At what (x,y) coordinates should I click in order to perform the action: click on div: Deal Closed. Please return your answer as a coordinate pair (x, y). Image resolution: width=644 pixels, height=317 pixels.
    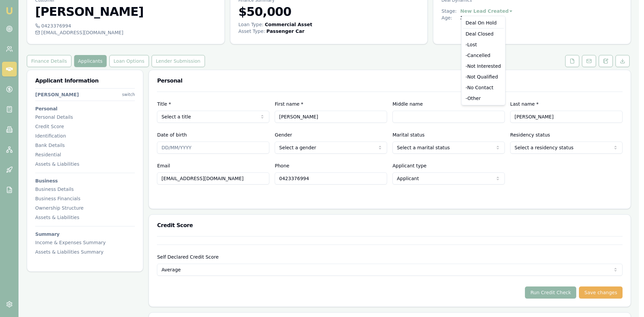
    Looking at the image, I should click on (484, 34).